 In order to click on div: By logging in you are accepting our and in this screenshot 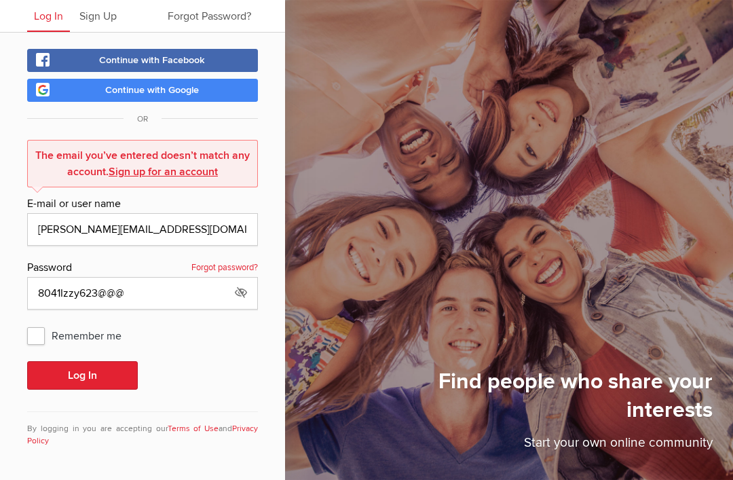, I will do `click(143, 429)`.